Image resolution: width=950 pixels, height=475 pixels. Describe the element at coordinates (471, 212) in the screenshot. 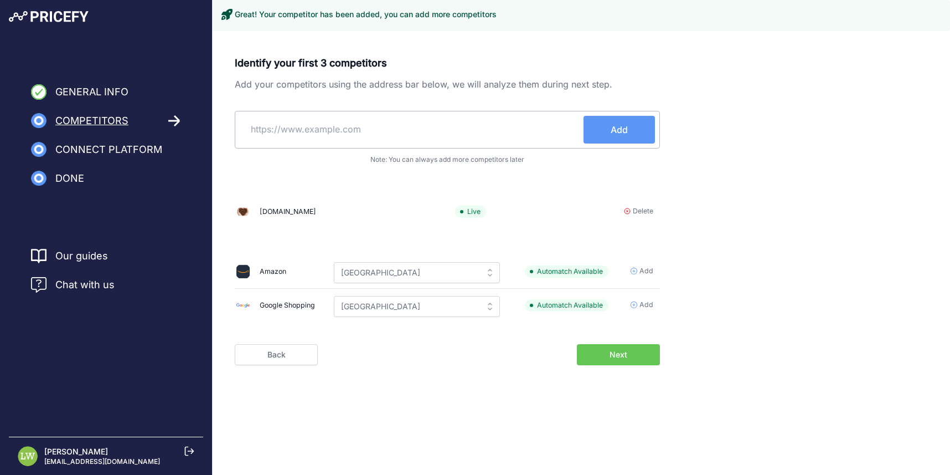

I see `span: Live` at that location.